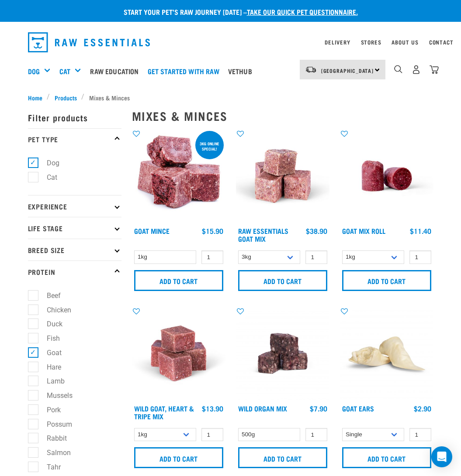 The image size is (461, 476). What do you see at coordinates (53, 453) in the screenshot?
I see `label: Salmon` at bounding box center [53, 453].